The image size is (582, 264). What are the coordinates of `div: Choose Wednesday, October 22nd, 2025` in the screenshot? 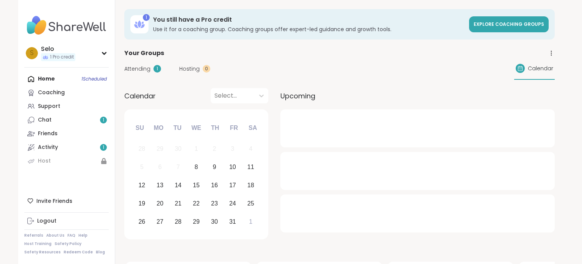 It's located at (196, 203).